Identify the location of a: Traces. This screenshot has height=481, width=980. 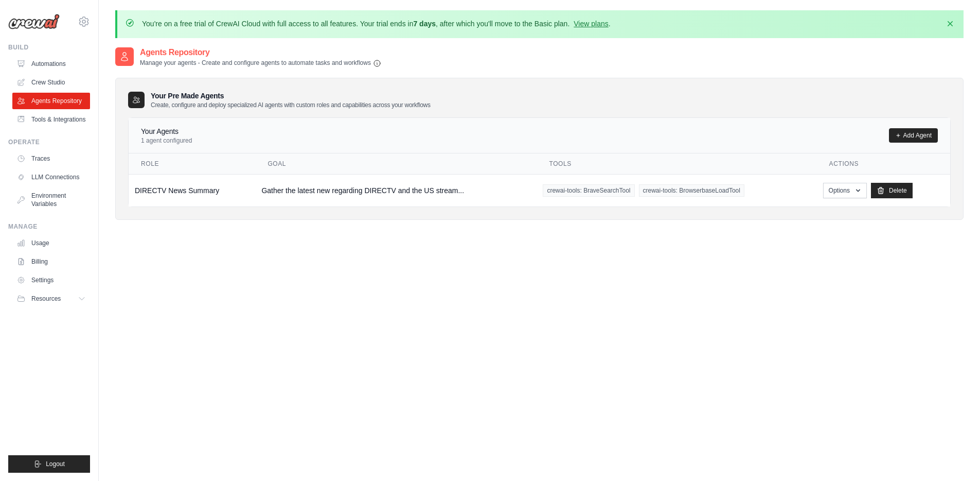
(51, 158).